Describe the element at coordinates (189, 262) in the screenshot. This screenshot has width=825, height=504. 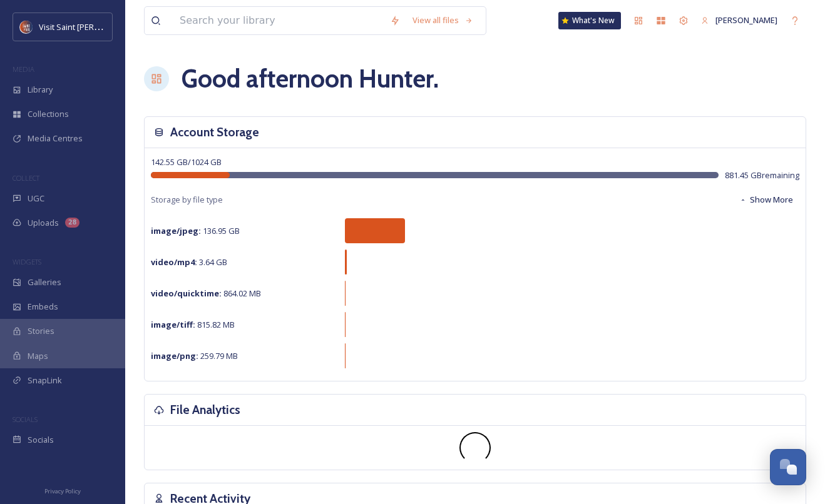
I see `span: 3.64 GB` at that location.